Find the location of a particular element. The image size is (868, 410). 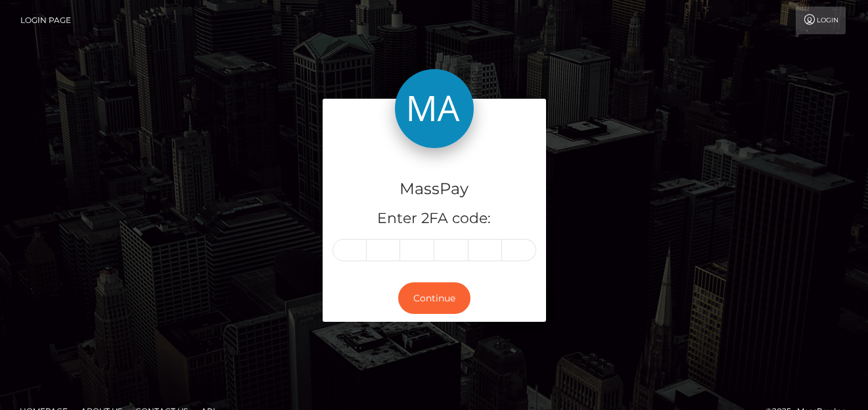

img: MassPay is located at coordinates (434, 109).